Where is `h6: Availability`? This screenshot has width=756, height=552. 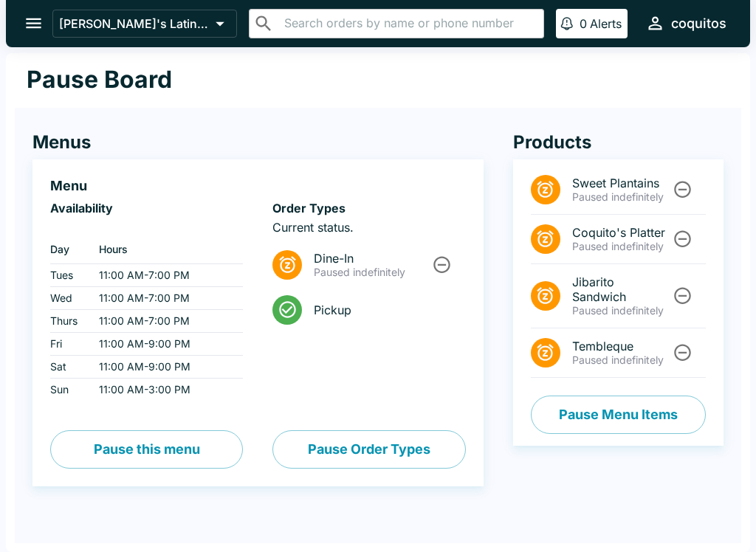 h6: Availability is located at coordinates (146, 208).